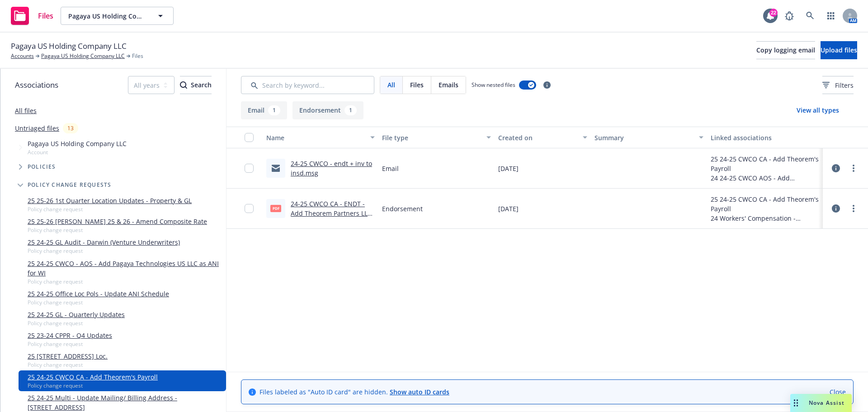 This screenshot has width=868, height=412. Describe the element at coordinates (125, 268) in the screenshot. I see `a: 25 24-25 CWCO - AOS - Add Pagaya Technologies US LLC as ANI for WI` at that location.